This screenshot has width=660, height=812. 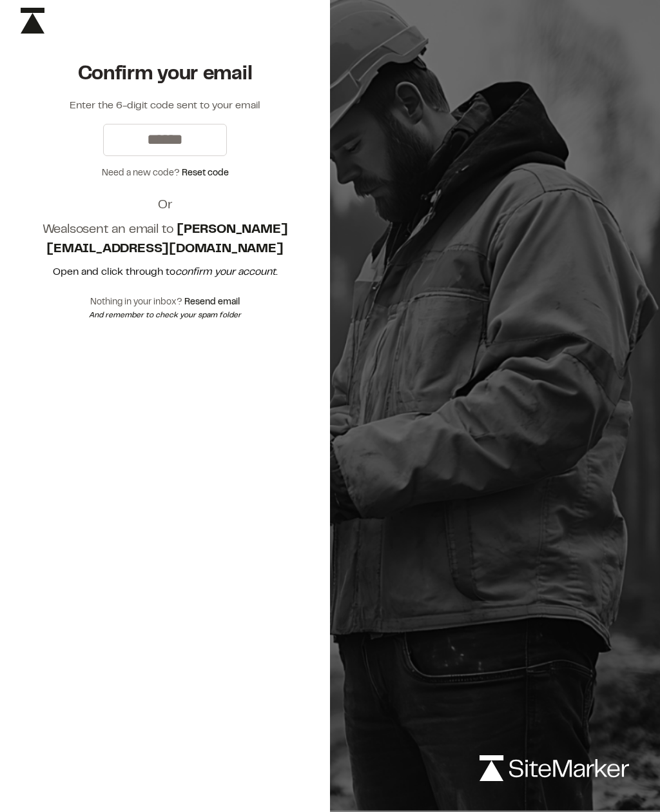 What do you see at coordinates (165, 206) in the screenshot?
I see `h2: Or` at bounding box center [165, 206].